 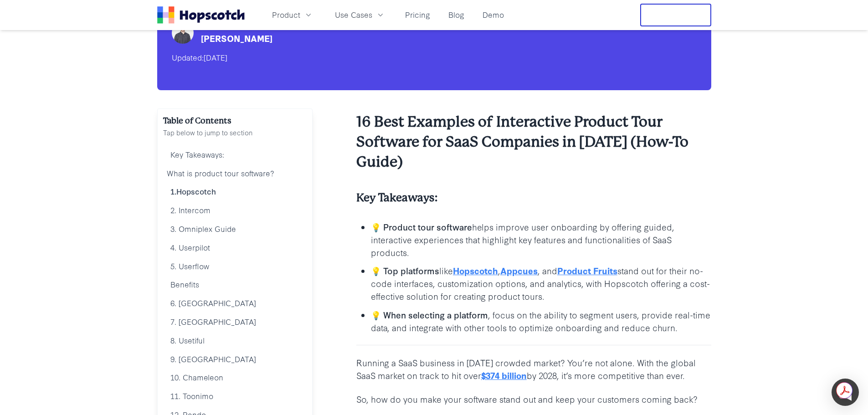 What do you see at coordinates (173, 191) in the screenshot?
I see `b: 1.` at bounding box center [173, 191].